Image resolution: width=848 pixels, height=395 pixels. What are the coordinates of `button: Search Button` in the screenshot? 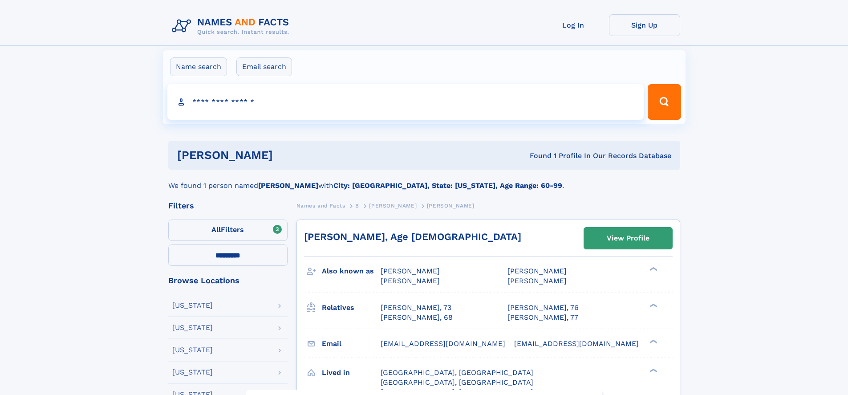 It's located at (664, 102).